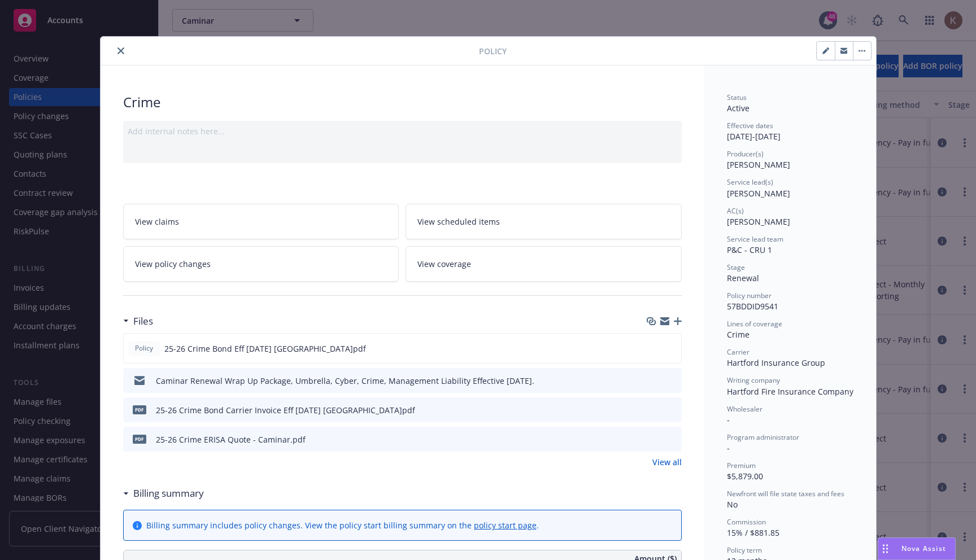  Describe the element at coordinates (749, 295) in the screenshot. I see `span: Policy number` at that location.